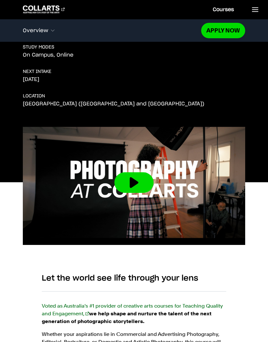 This screenshot has width=268, height=342. Describe the element at coordinates (48, 55) in the screenshot. I see `p: On Campus, Online` at that location.